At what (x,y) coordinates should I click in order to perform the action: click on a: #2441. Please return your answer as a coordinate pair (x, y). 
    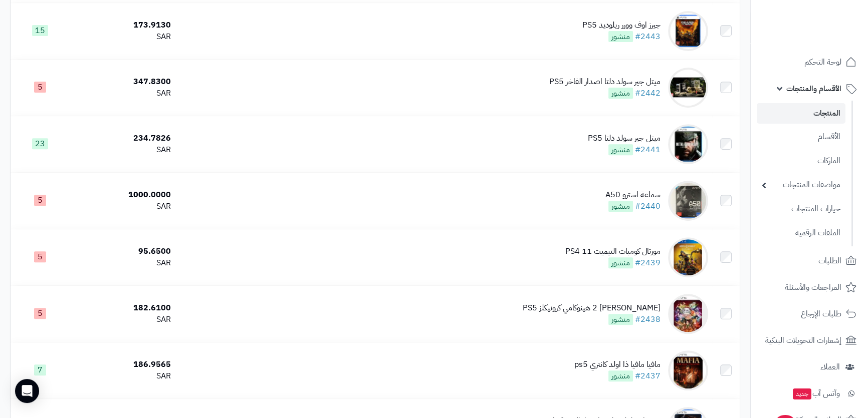
    Looking at the image, I should click on (647, 150).